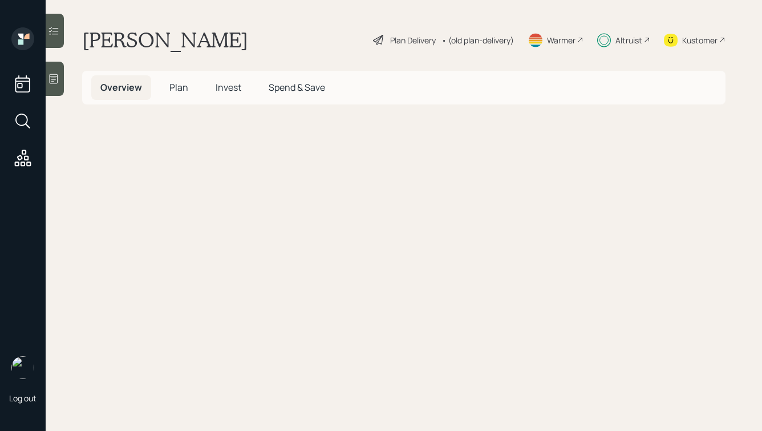 This screenshot has width=762, height=431. I want to click on span: Invest, so click(228, 87).